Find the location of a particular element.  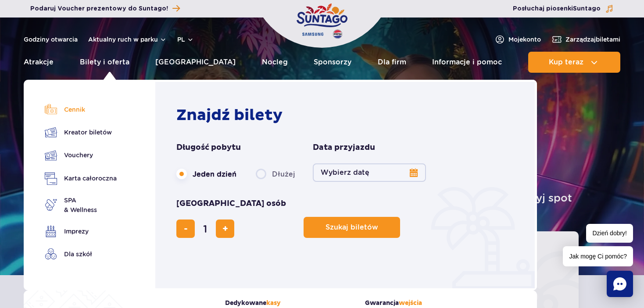

label: Jeden dzień is located at coordinates (206, 174).